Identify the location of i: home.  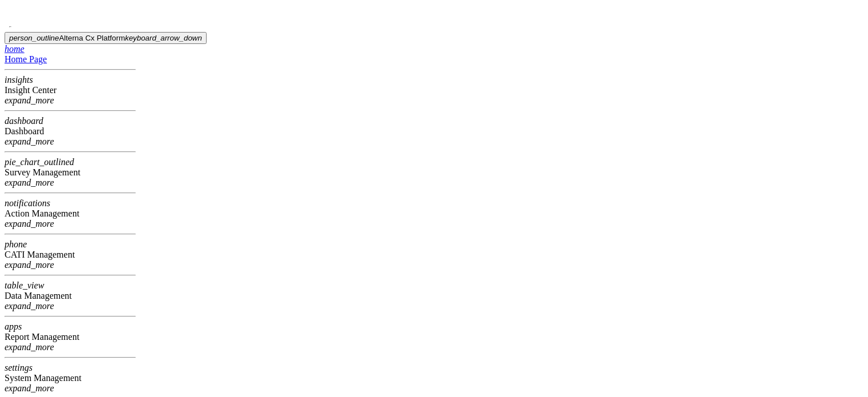
(14, 49).